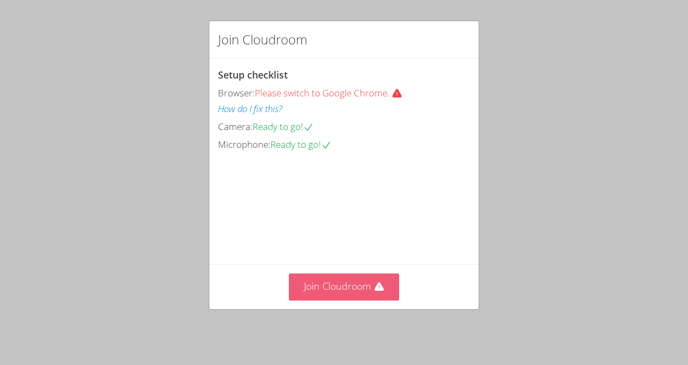  Describe the element at coordinates (250, 109) in the screenshot. I see `button: How do I fix this?` at that location.